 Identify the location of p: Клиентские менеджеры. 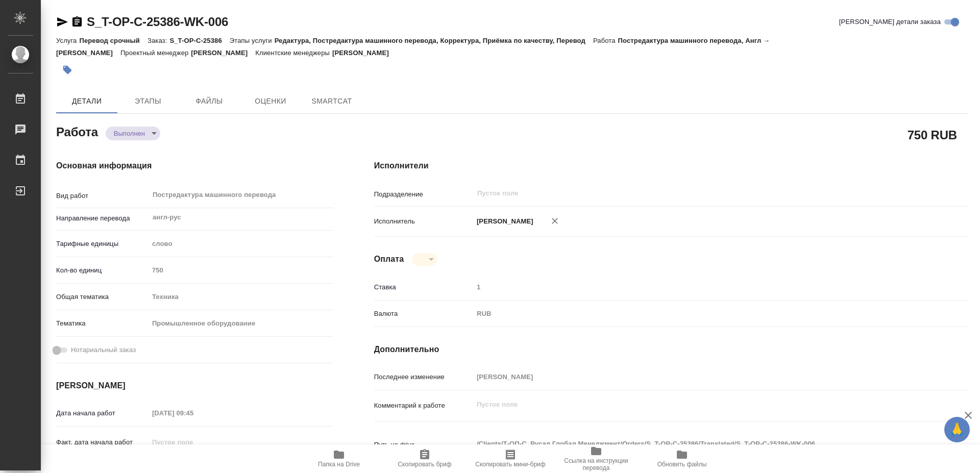
(294, 53).